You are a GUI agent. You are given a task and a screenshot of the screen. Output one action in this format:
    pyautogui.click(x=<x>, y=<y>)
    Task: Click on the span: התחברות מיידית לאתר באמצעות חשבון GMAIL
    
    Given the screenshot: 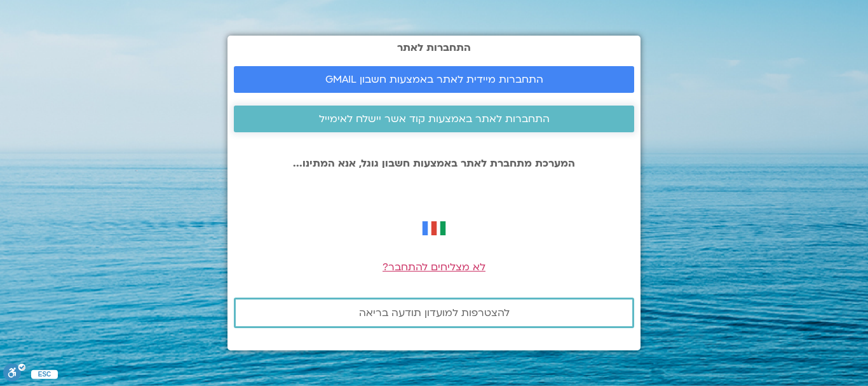 What is the action you would take?
    pyautogui.click(x=434, y=80)
    